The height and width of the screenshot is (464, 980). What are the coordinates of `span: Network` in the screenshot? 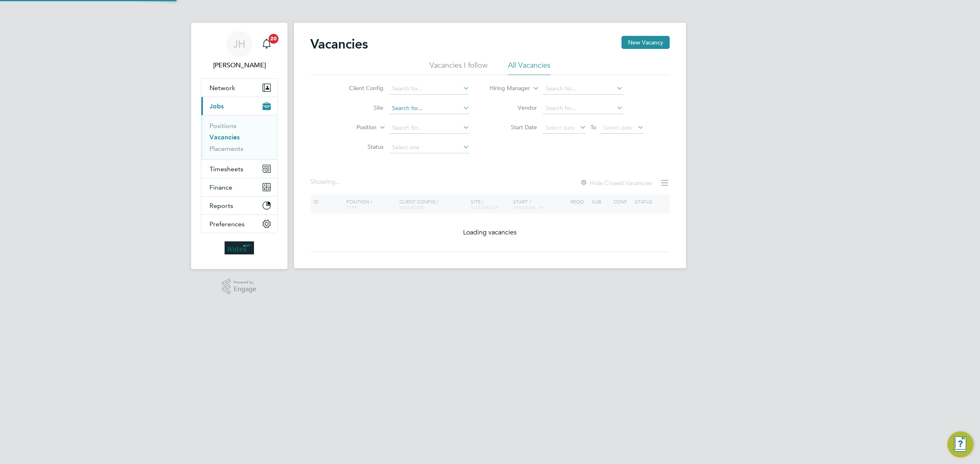 It's located at (222, 87).